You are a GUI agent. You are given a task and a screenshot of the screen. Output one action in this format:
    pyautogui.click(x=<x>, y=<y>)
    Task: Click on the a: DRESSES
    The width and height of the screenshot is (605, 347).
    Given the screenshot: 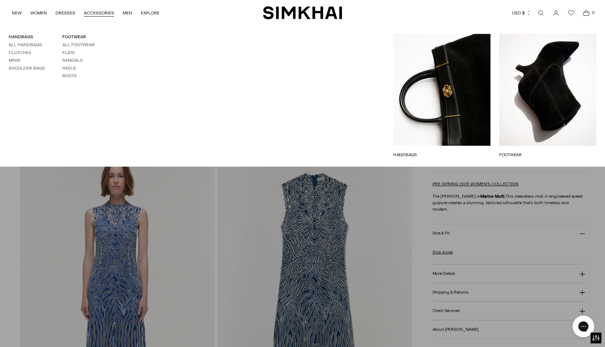 What is the action you would take?
    pyautogui.click(x=65, y=13)
    